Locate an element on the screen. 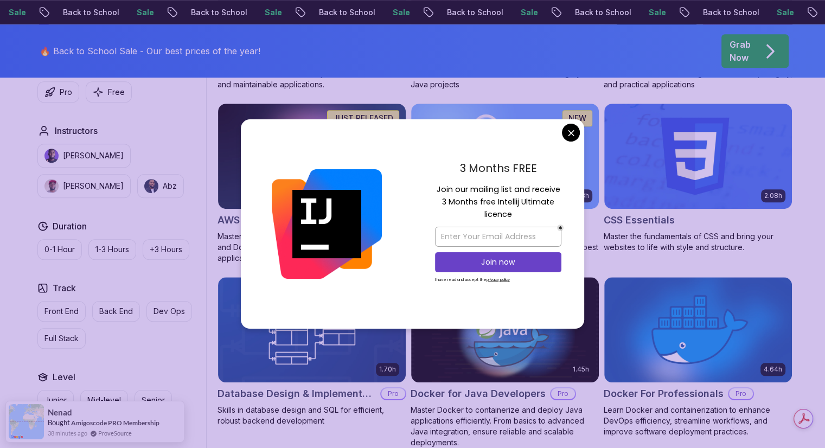 The image size is (825, 448). button: Free is located at coordinates (108, 92).